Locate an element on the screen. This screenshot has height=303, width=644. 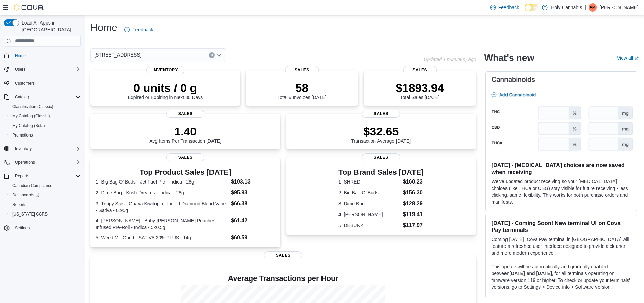
a: Settings is located at coordinates (22, 228).